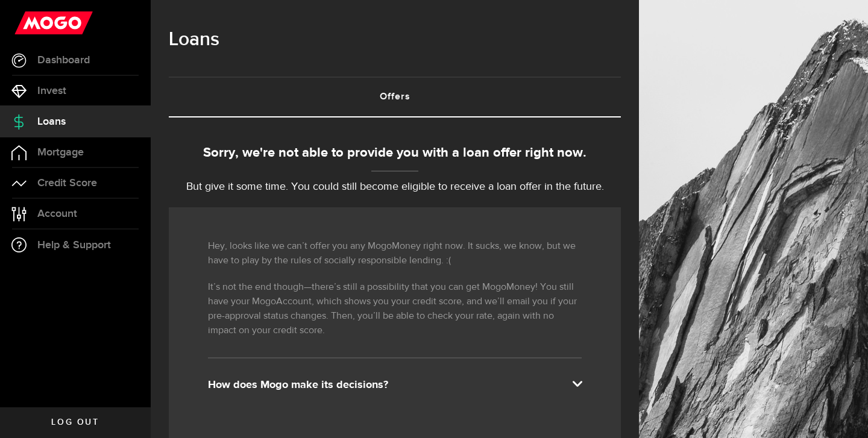  I want to click on p: It’s not the end though—there’s still a possibility that you can get MogoMoney! You still have yo..., so click(395, 309).